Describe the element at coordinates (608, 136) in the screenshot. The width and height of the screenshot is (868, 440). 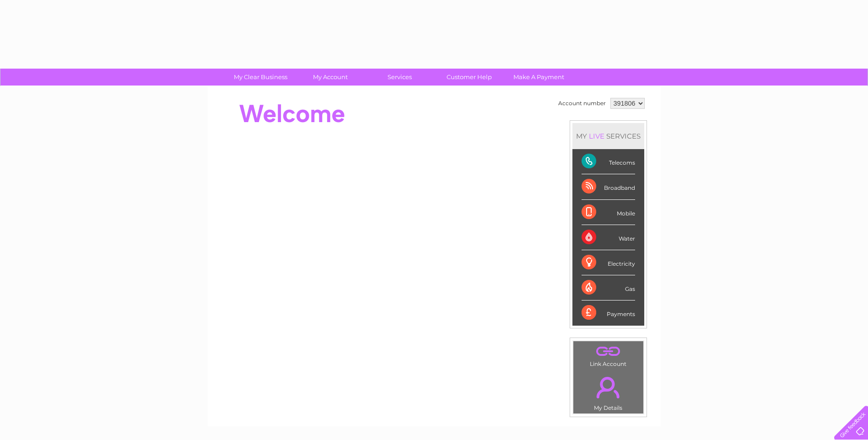
I see `div: MY SERVICES` at that location.